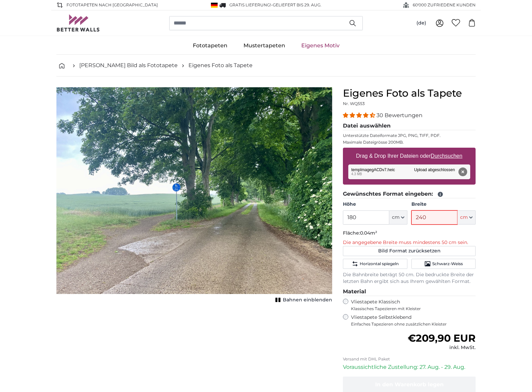  I want to click on span: Bahnen einblenden, so click(307, 300).